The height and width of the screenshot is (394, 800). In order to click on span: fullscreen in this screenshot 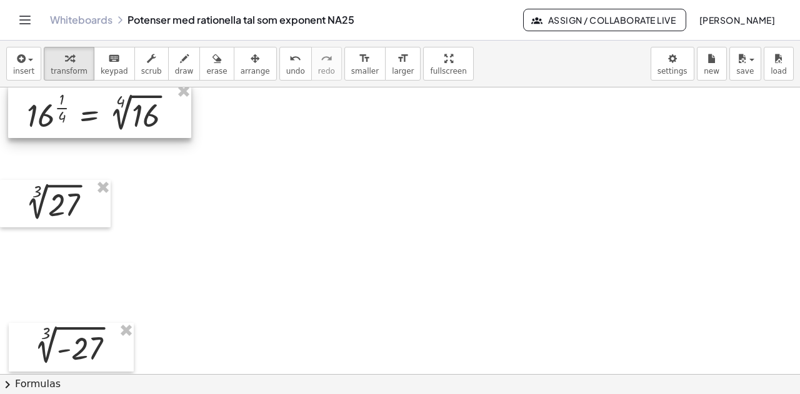, I will do `click(448, 71)`.